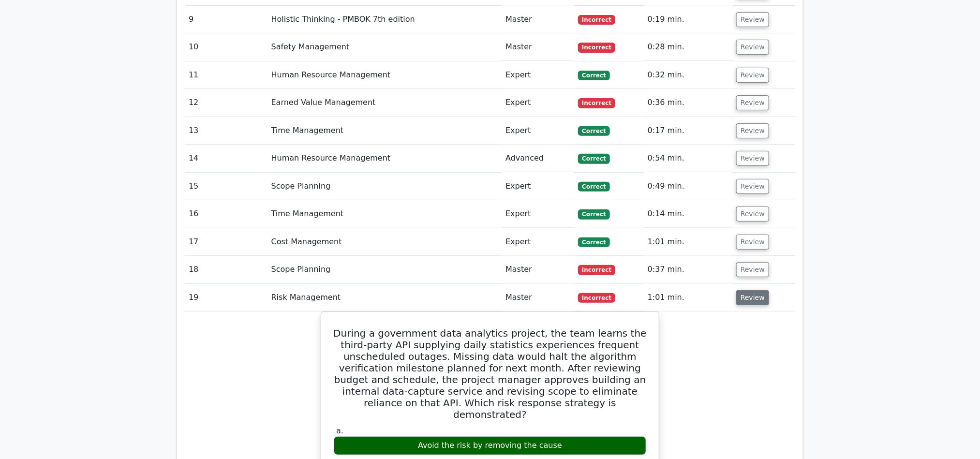 Image resolution: width=980 pixels, height=459 pixels. I want to click on td: 15, so click(226, 186).